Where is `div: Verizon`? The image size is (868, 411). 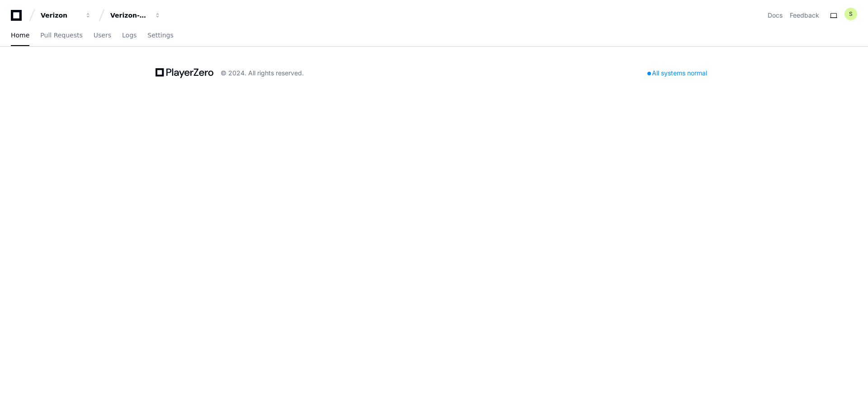
div: Verizon is located at coordinates (60, 15).